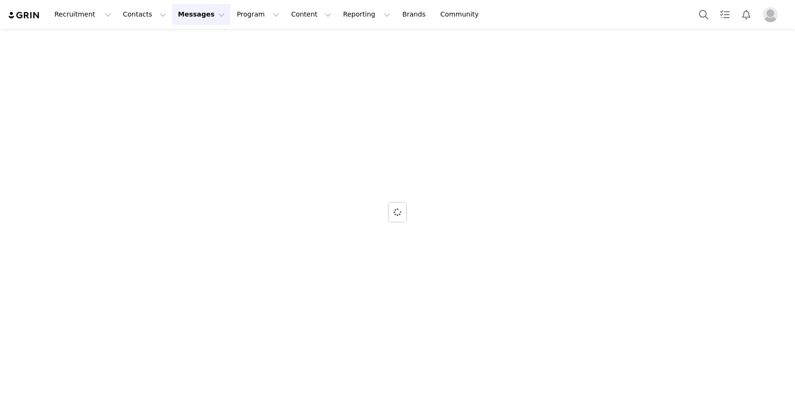  Describe the element at coordinates (415, 14) in the screenshot. I see `a: Brands` at that location.